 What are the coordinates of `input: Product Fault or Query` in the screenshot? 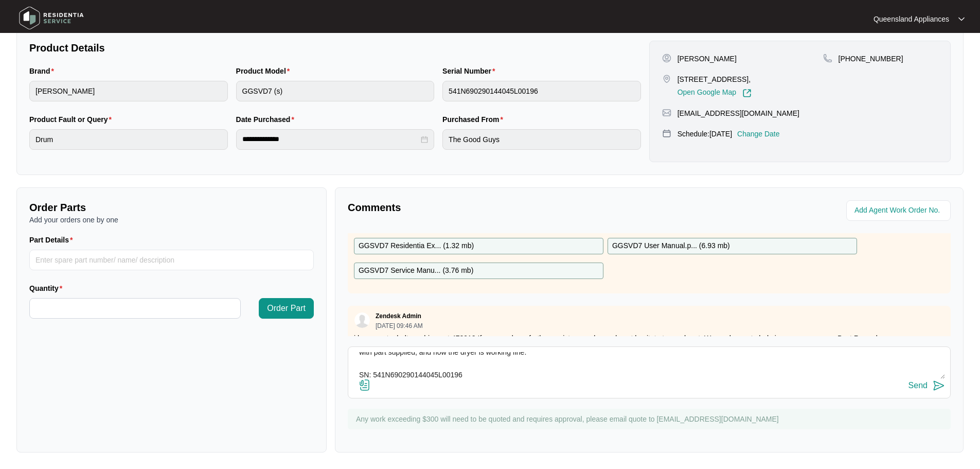 It's located at (129, 140).